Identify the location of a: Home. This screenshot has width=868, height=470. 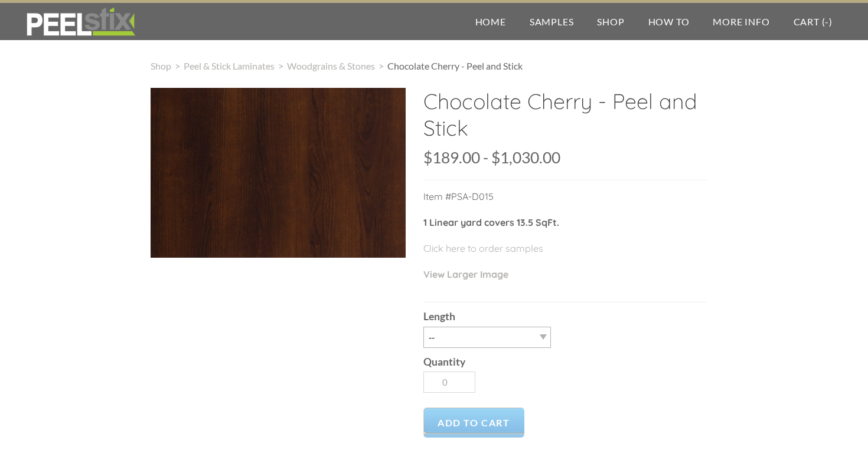
(490, 21).